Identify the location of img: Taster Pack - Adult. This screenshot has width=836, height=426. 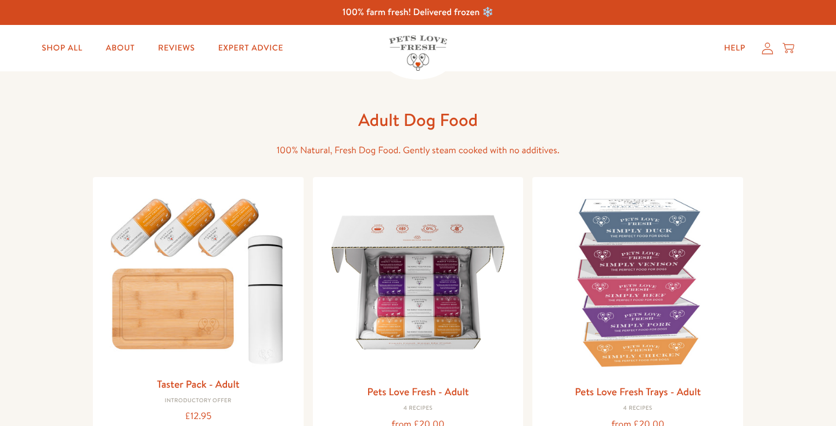
(198, 278).